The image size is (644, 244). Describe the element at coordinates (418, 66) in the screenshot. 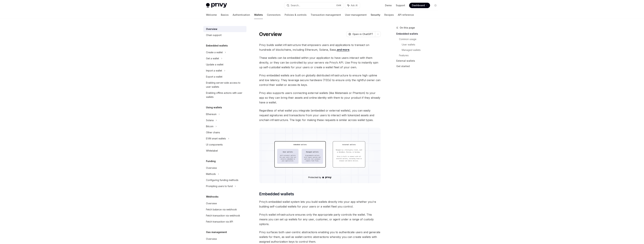

I see `a: Get started` at that location.